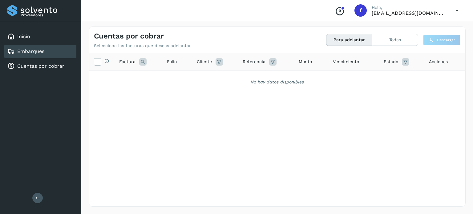 Image resolution: width=473 pixels, height=214 pixels. I want to click on a: Embarques, so click(31, 51).